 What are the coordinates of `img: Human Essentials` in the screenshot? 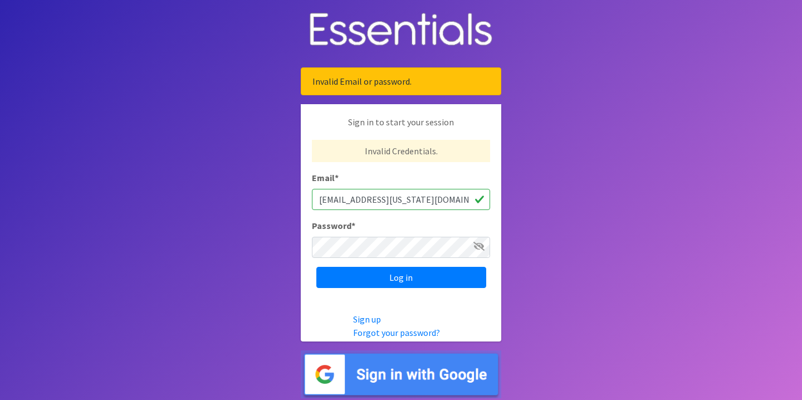 It's located at (401, 30).